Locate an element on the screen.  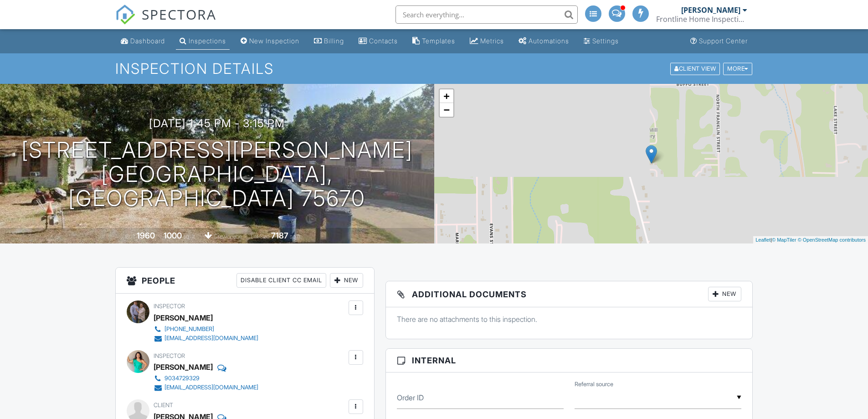
a: Inspections is located at coordinates (203, 41).